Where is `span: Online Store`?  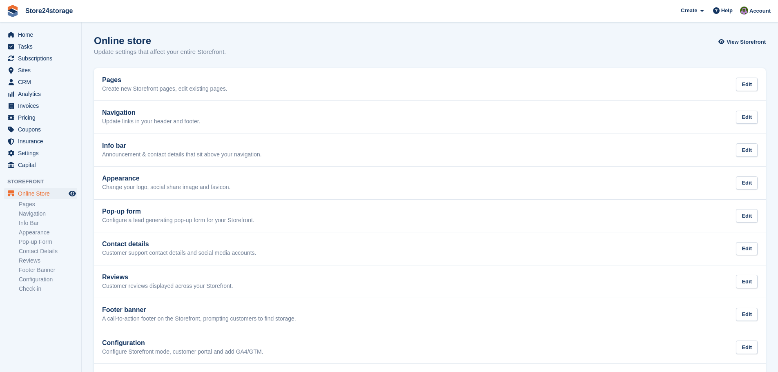 span: Online Store is located at coordinates (42, 194).